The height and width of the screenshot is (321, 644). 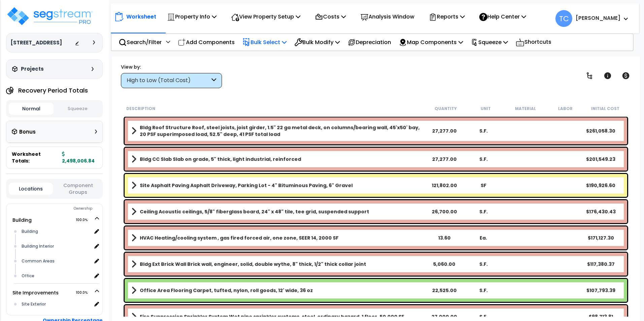 I want to click on span: TC, so click(x=564, y=18).